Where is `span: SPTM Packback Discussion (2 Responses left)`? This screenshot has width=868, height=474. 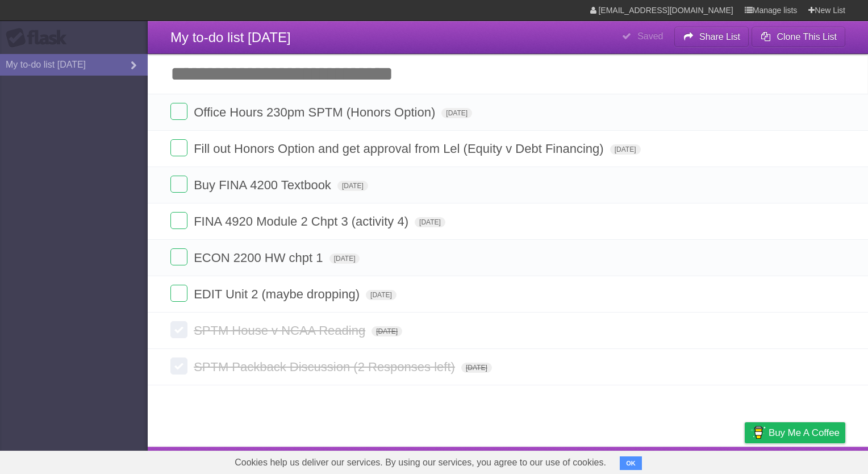
span: SPTM Packback Discussion (2 Responses left) is located at coordinates (326, 366).